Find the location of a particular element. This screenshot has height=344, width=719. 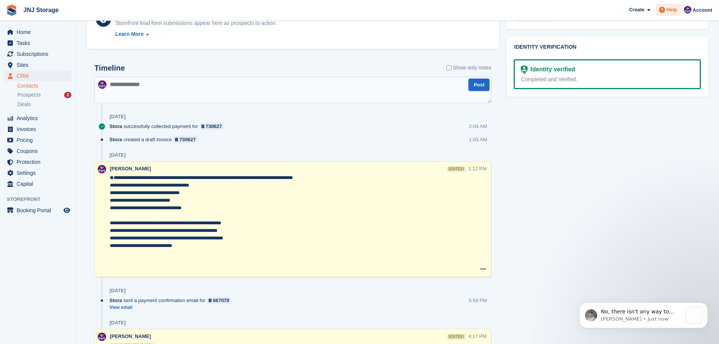

span: Create is located at coordinates (637, 10).